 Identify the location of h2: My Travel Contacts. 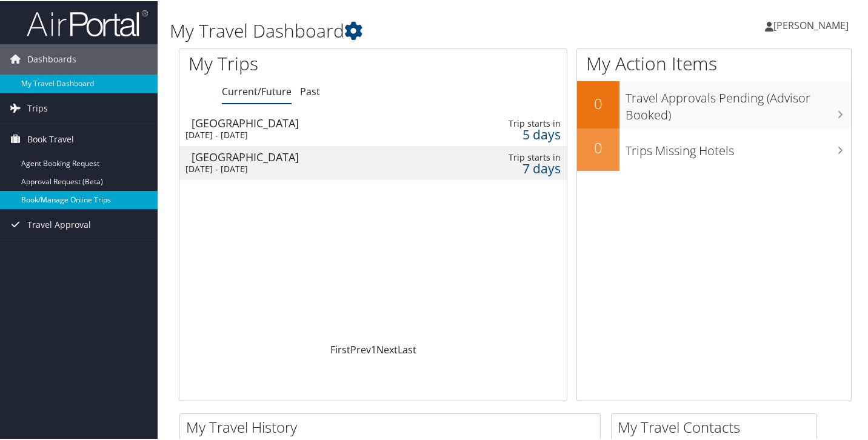
(717, 426).